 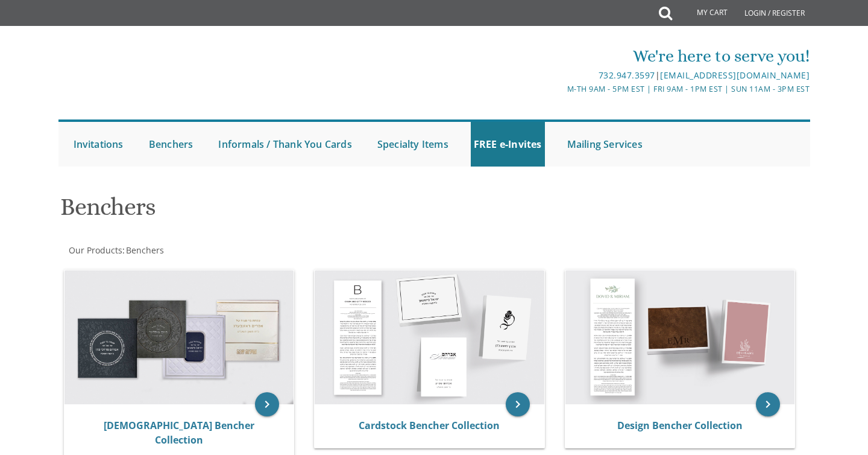 What do you see at coordinates (559, 56) in the screenshot?
I see `div: We're here to serve you!` at bounding box center [559, 56].